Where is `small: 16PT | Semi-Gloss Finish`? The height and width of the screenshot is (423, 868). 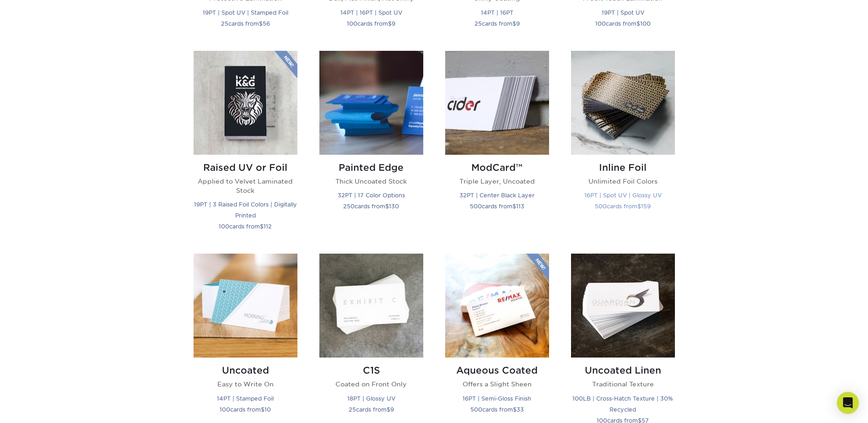 small: 16PT | Semi-Gloss Finish is located at coordinates (497, 398).